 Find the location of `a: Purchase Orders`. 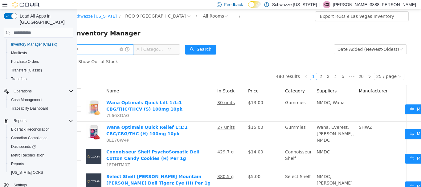

a: Purchase Orders is located at coordinates (25, 62).